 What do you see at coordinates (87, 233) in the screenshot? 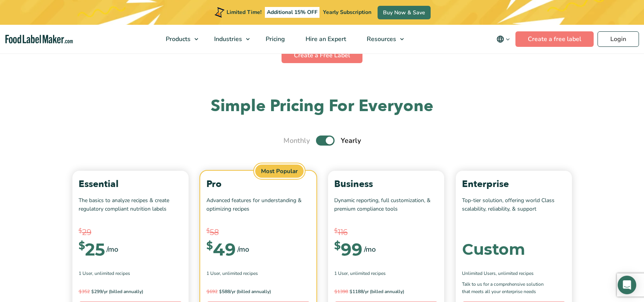
I see `span: 29` at bounding box center [87, 233].